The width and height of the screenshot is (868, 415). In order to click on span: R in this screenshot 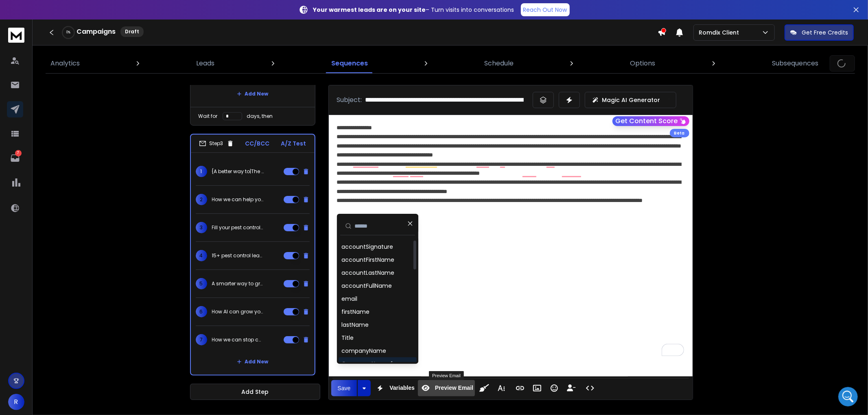, I will do `click(17, 402)`.